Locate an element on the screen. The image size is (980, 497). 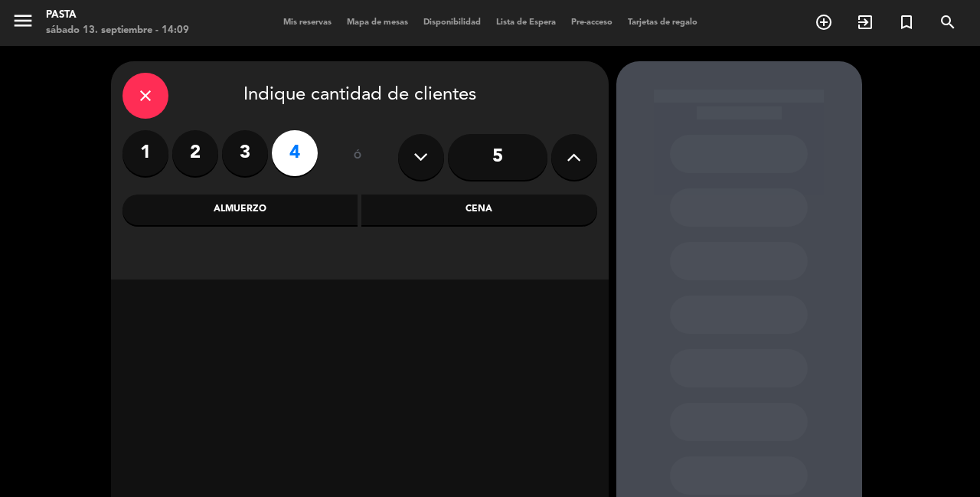
label: 3 is located at coordinates (245, 153).